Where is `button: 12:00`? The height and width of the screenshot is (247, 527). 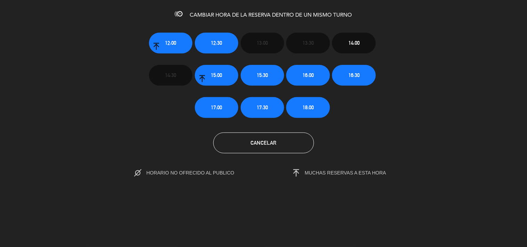 button: 12:00 is located at coordinates (171, 43).